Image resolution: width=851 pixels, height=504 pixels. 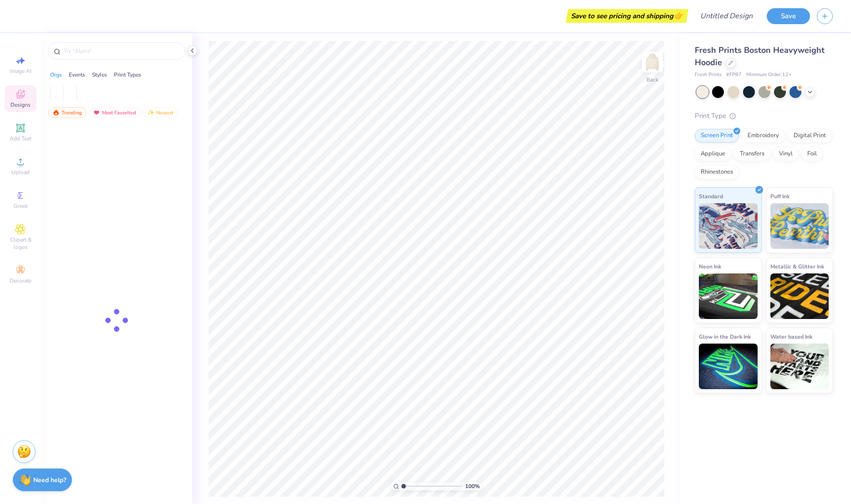 What do you see at coordinates (652, 62) in the screenshot?
I see `img: Back` at bounding box center [652, 62].